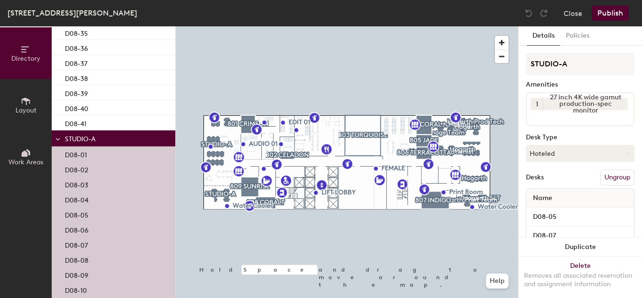  What do you see at coordinates (76, 122) in the screenshot?
I see `p: D08-41` at bounding box center [76, 122].